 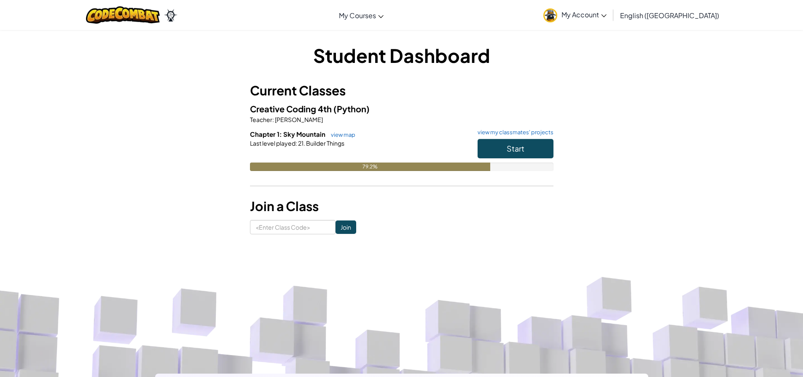 What do you see at coordinates (293, 227) in the screenshot?
I see `input: <Enter Class Code>` at bounding box center [293, 227].